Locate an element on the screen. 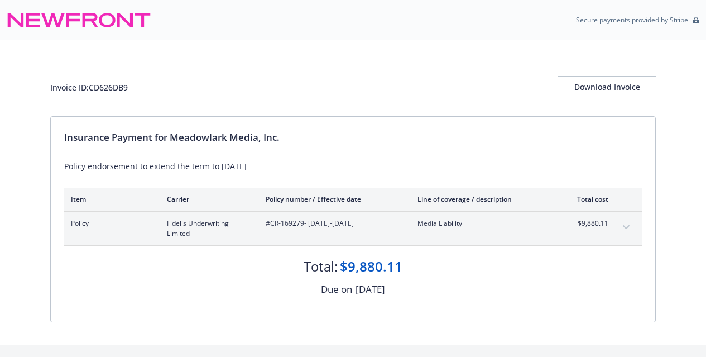  div: Carrier is located at coordinates (207, 199).